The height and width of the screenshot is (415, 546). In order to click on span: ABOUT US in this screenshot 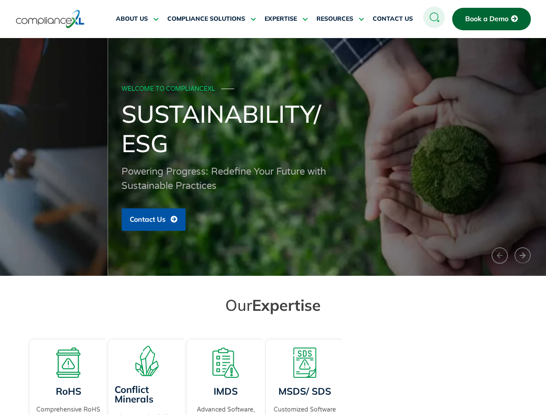, I will do `click(132, 19)`.